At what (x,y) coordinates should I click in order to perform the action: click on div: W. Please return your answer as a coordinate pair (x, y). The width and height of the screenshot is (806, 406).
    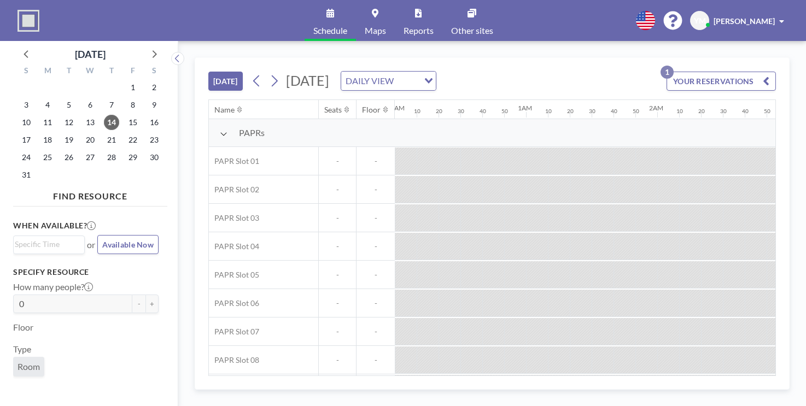
    Looking at the image, I should click on (90, 72).